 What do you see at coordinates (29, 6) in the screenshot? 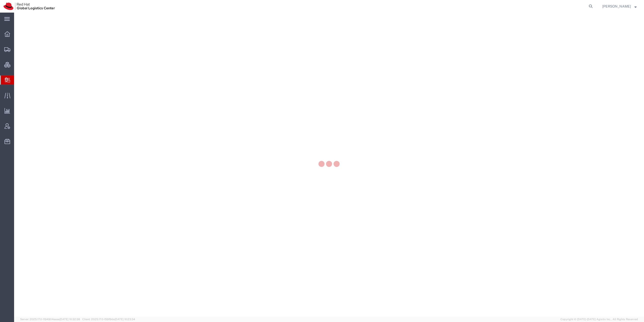
I see `img: logo` at bounding box center [29, 6].